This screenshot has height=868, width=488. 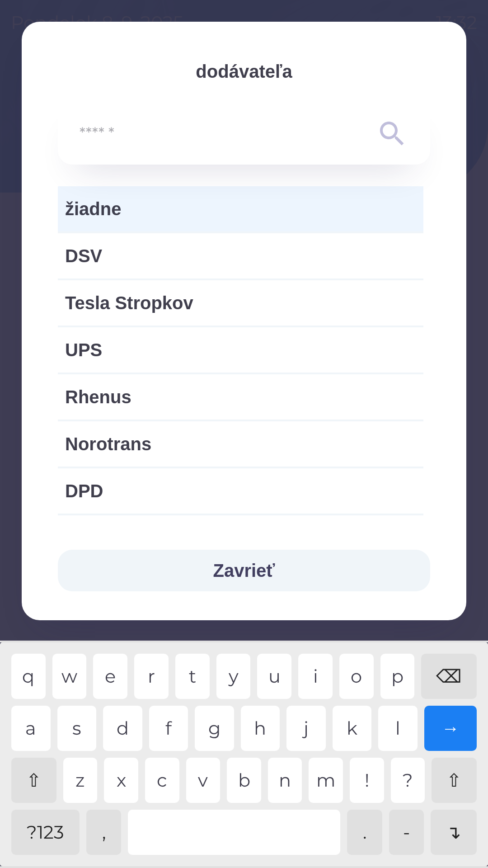 I want to click on button: Zavrieť, so click(x=244, y=571).